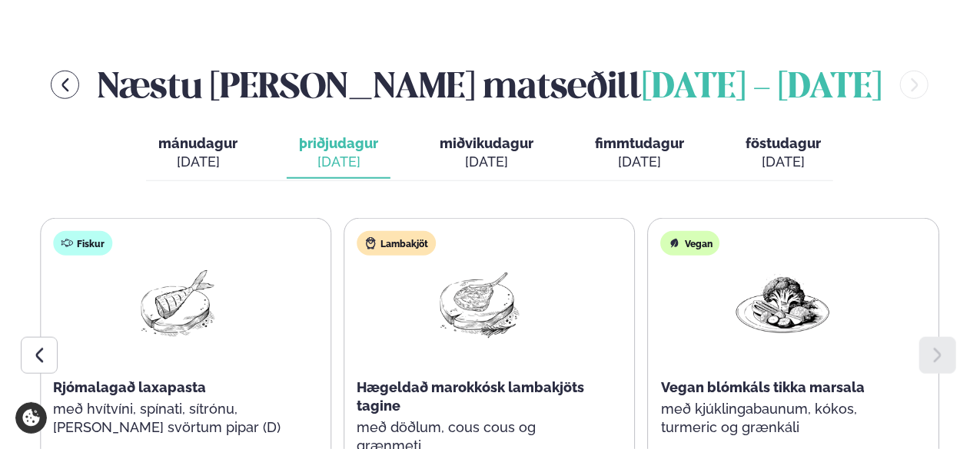 The width and height of the screenshot is (980, 449). Describe the element at coordinates (371, 244) in the screenshot. I see `img: Lamb.svg` at that location.